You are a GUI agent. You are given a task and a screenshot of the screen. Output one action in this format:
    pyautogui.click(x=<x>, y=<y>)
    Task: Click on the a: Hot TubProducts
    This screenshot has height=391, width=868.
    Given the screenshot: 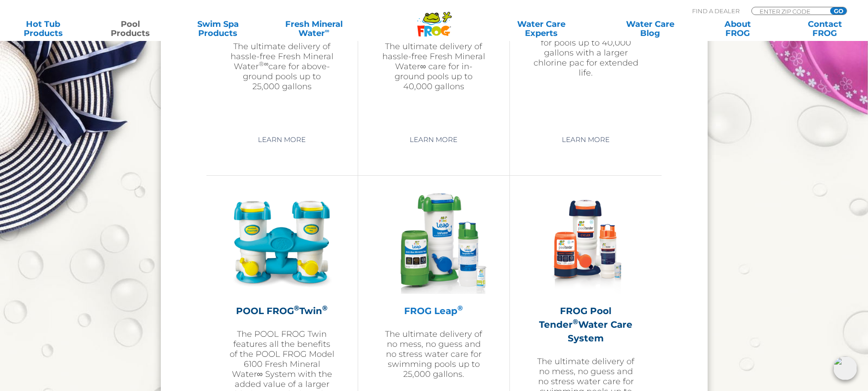 What is the action you would take?
    pyautogui.click(x=43, y=28)
    